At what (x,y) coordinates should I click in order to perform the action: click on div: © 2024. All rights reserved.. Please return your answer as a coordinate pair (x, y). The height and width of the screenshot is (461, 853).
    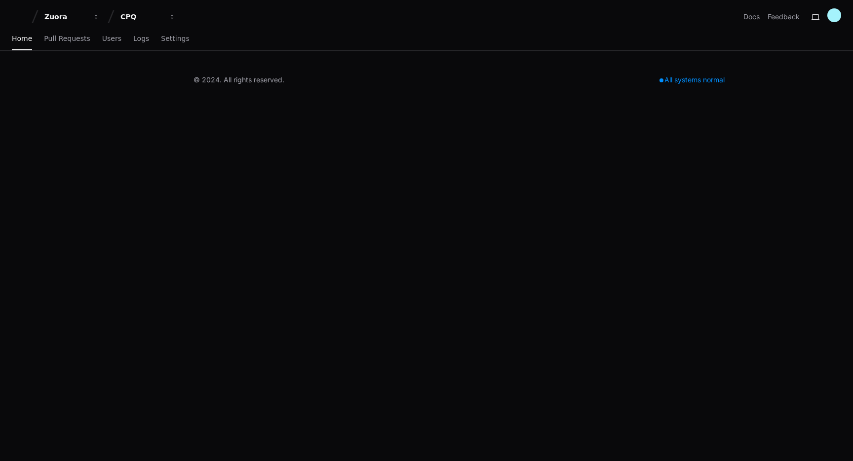
    Looking at the image, I should click on (239, 80).